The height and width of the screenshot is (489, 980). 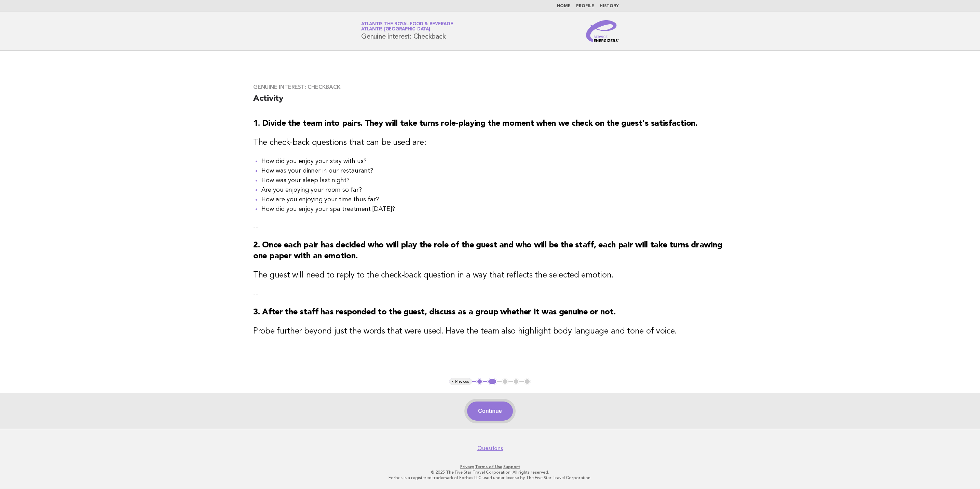 I want to click on h3: The guest will need to reply to the check-back question in a way that reflects the selected emotion., so click(x=490, y=276).